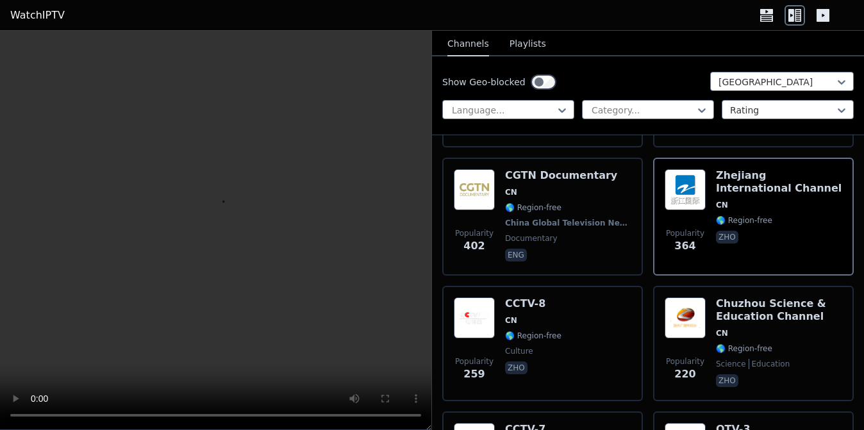 The image size is (864, 430). What do you see at coordinates (533, 304) in the screenshot?
I see `h6: CCTV-8` at bounding box center [533, 304].